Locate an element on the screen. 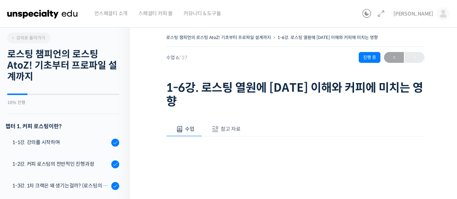 The height and width of the screenshot is (199, 457). div: 1-3강. 1차 크랙은 왜 생기는걸까? (로스팅의 물리적, 화학적 변화) is located at coordinates (61, 186).